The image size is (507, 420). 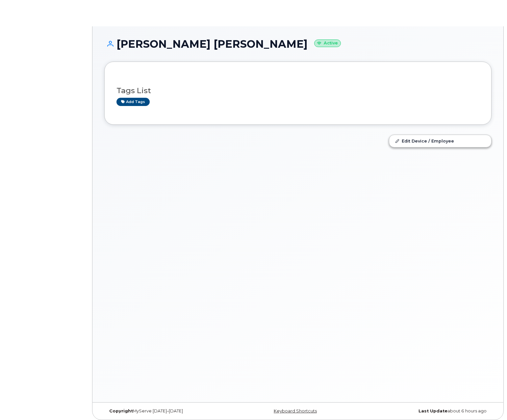 What do you see at coordinates (440, 141) in the screenshot?
I see `a: Edit Device / Employee` at bounding box center [440, 141].